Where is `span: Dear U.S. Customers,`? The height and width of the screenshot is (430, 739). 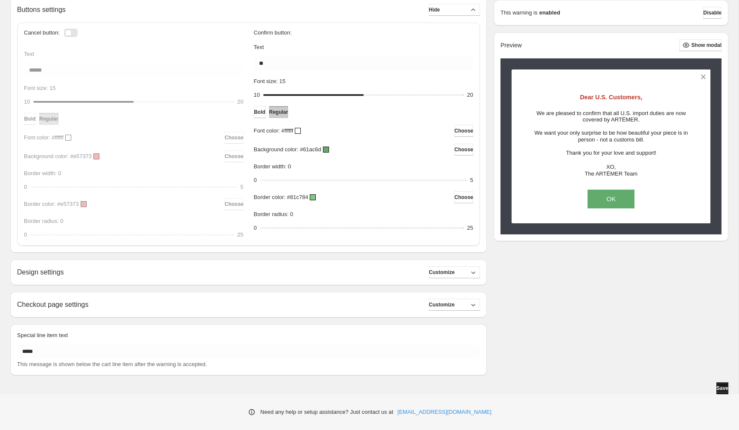
span: Dear U.S. Customers, is located at coordinates (611, 97).